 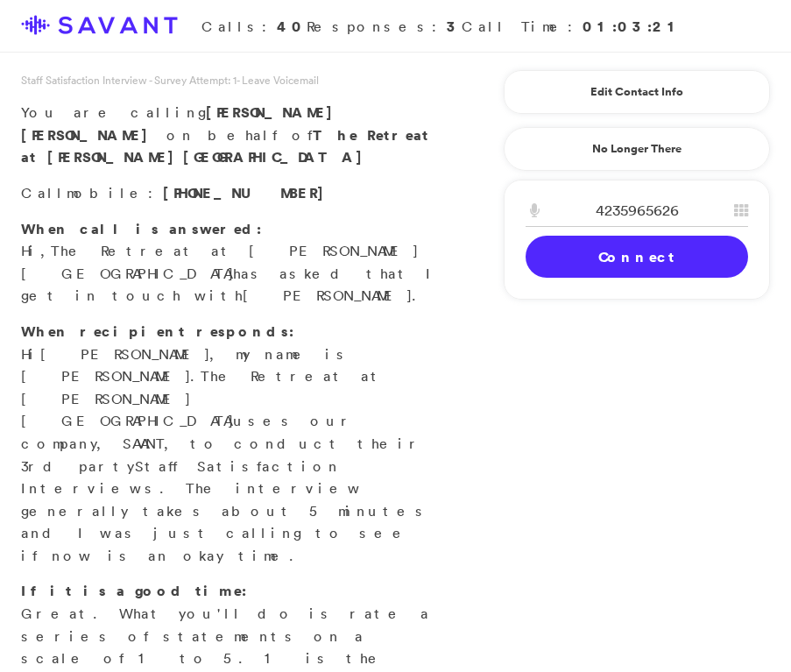 I want to click on span: Staff Satisfaction Interview - Survey Attempt: 1 - Leave Voicemail, so click(x=170, y=80).